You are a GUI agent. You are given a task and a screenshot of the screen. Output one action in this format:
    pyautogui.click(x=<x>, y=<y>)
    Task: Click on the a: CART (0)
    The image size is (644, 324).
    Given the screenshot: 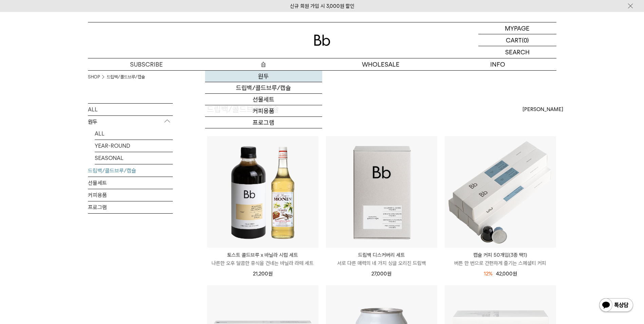 What is the action you would take?
    pyautogui.click(x=517, y=40)
    